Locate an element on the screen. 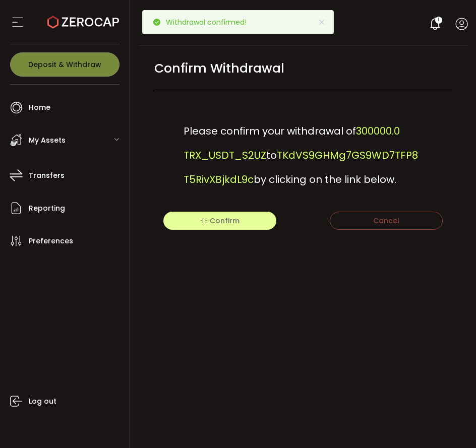 The height and width of the screenshot is (448, 476). span: Deposit & Withdraw is located at coordinates (65, 65).